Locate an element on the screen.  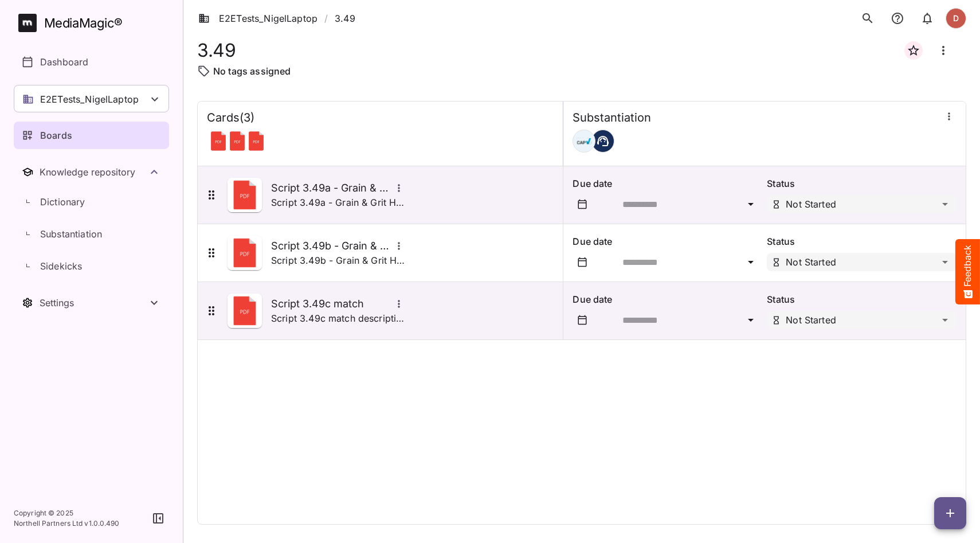
p: E2ETests_NigelLaptop is located at coordinates (89, 99).